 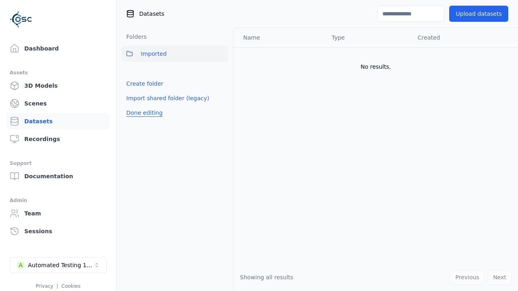 What do you see at coordinates (58, 86) in the screenshot?
I see `a: 3D Models` at bounding box center [58, 86].